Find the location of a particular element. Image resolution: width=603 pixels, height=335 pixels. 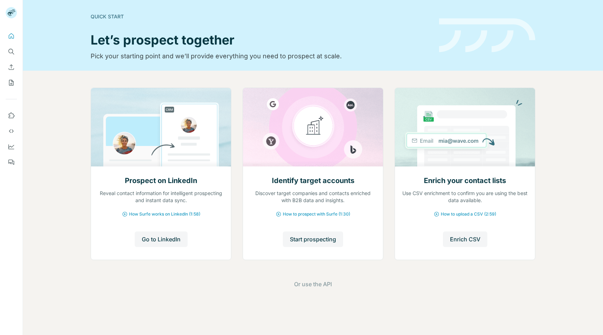

span: How to upload a CSV (2:59) is located at coordinates (469, 214).